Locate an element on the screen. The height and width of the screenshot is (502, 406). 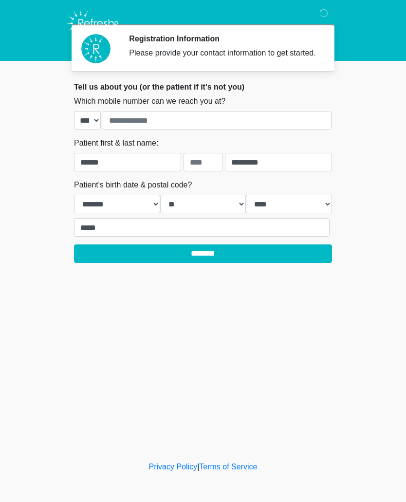
img: Agent Avatar is located at coordinates (96, 49).